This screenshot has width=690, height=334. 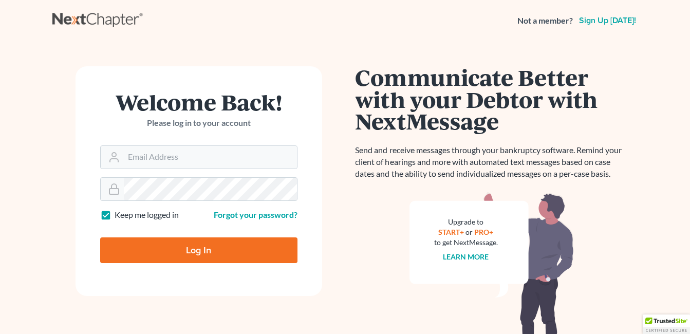 I want to click on div: Upgrade to, so click(x=466, y=222).